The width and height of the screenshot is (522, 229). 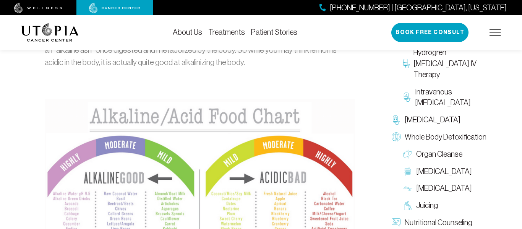 I want to click on a: About Us, so click(x=187, y=32).